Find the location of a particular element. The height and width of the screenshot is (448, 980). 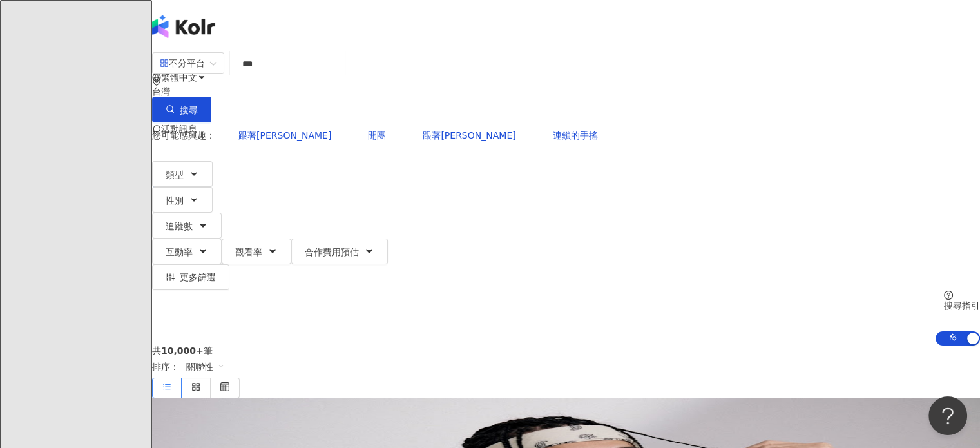

span: question-circle is located at coordinates (948, 295).